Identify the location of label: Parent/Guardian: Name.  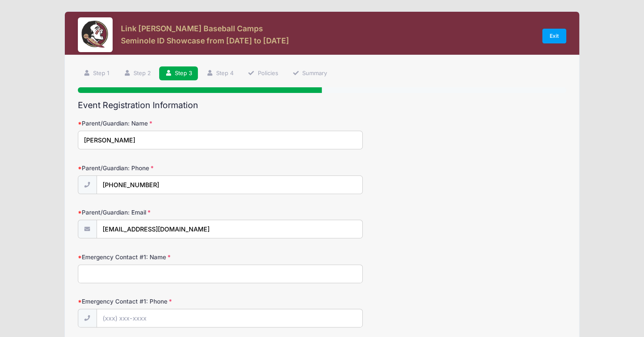
(159, 123).